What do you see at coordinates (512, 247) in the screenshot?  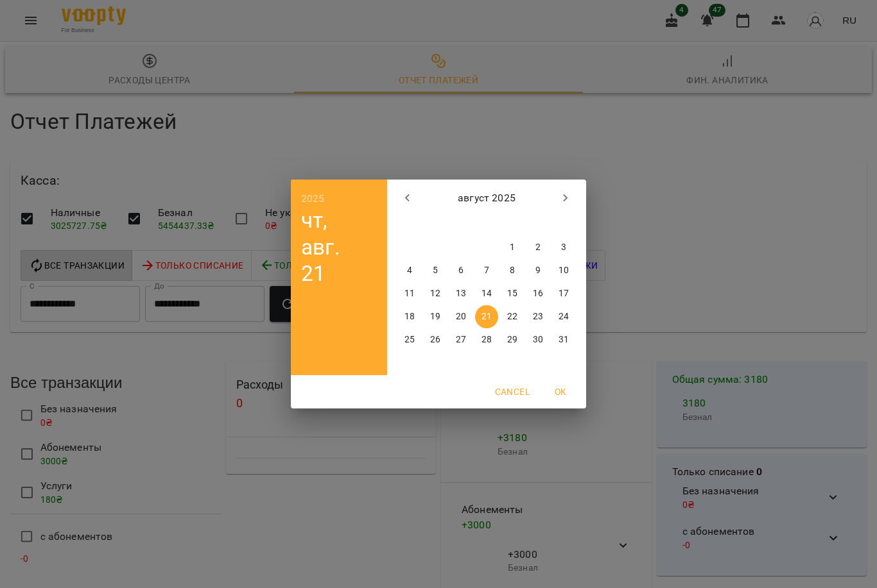 I see `button: 1` at bounding box center [512, 247].